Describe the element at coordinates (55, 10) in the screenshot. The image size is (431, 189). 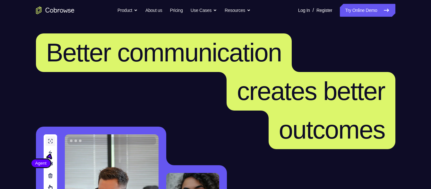
I see `a: Go to the home page` at that location.